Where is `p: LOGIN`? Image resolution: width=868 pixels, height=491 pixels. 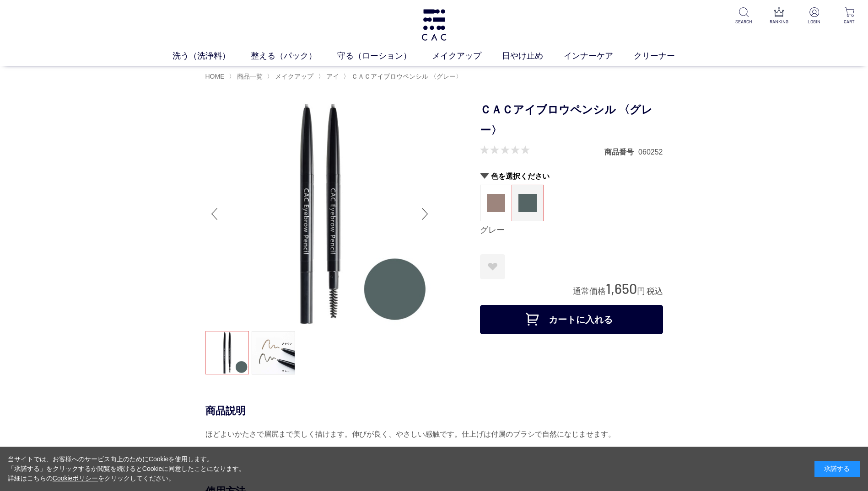
p: LOGIN is located at coordinates (814, 22).